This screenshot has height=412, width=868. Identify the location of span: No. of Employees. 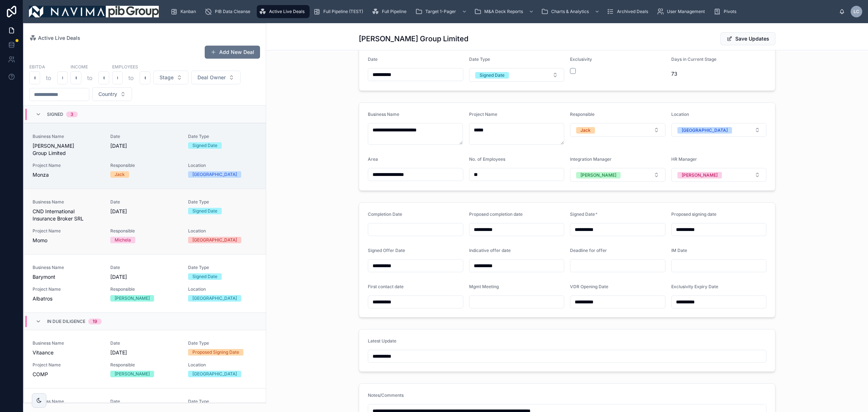
(487, 159).